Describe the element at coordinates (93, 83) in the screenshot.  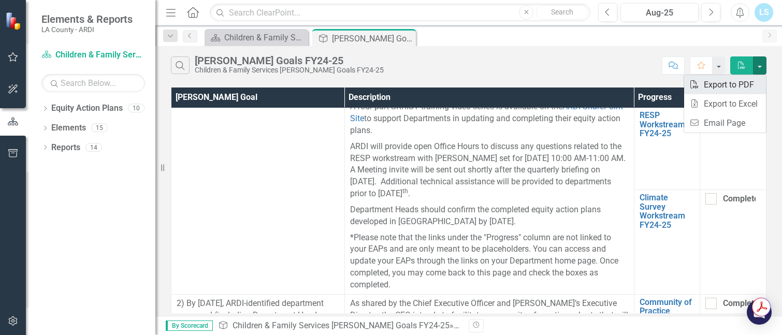
I see `input: Search Below...` at that location.